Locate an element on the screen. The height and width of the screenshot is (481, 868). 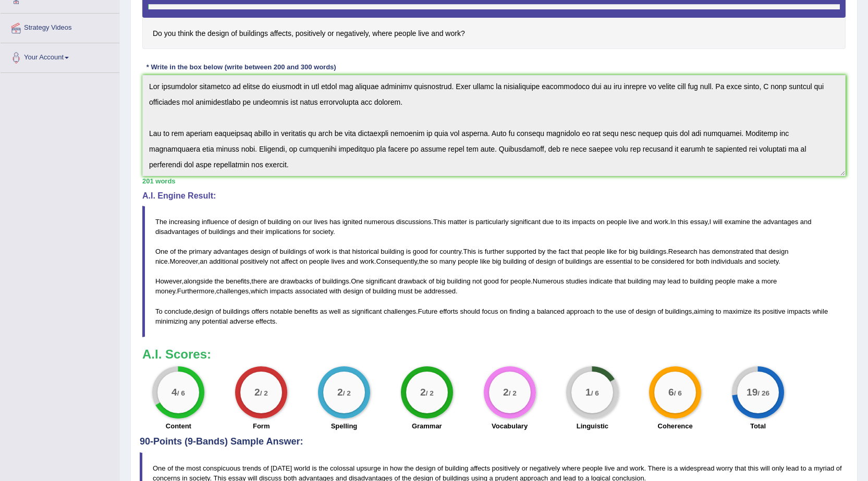
span: In is located at coordinates (673, 221).